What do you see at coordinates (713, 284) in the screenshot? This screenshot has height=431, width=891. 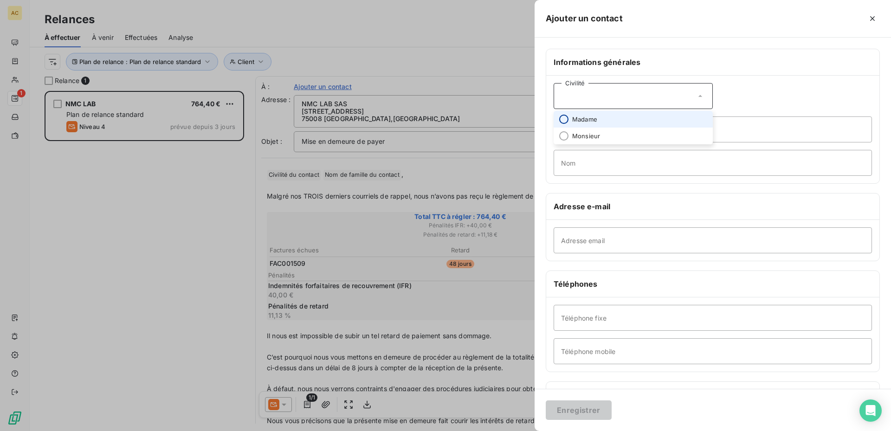 I see `h6: Téléphones` at bounding box center [713, 284].